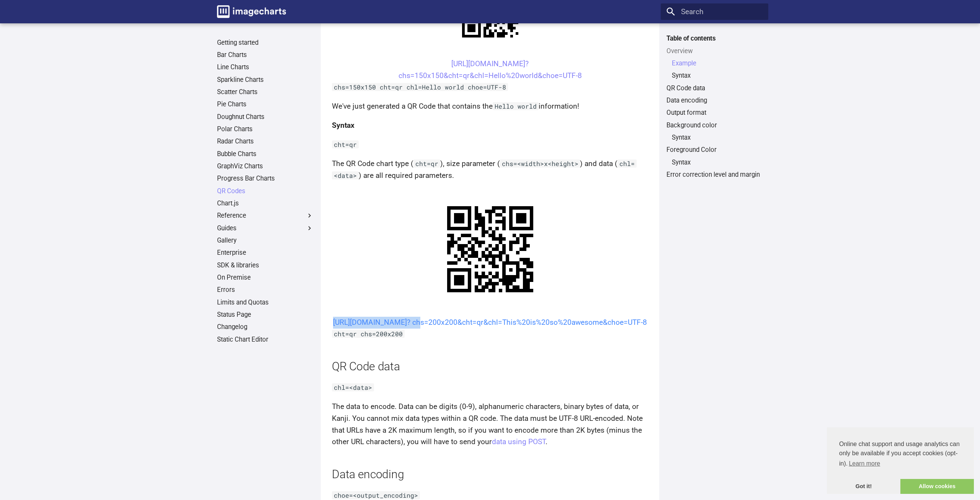 The width and height of the screenshot is (980, 500). I want to click on a: Chart.js, so click(265, 204).